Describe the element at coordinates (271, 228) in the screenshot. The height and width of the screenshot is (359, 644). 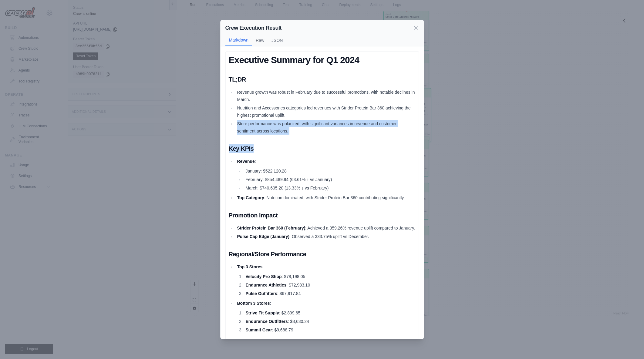
I see `strong: Strider Protein Bar 360 (February)` at that location.